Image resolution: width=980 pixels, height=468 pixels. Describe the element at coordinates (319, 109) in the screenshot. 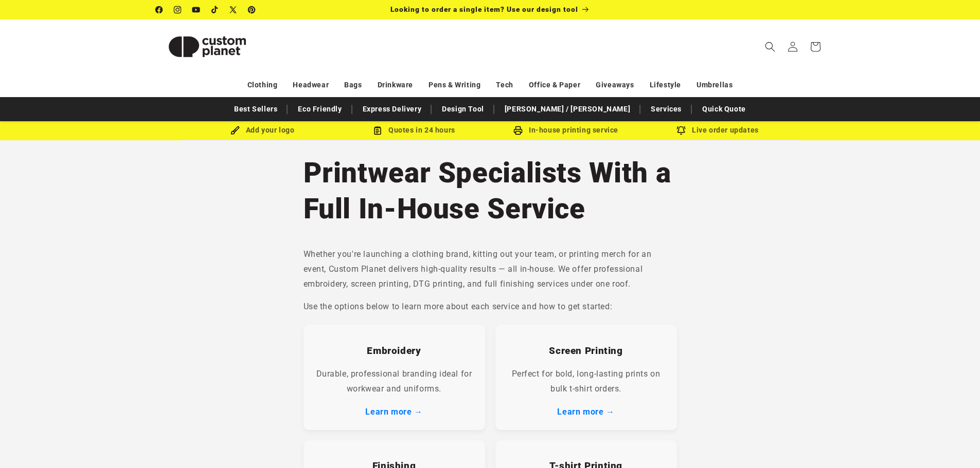

I see `a: Eco Friendly` at that location.